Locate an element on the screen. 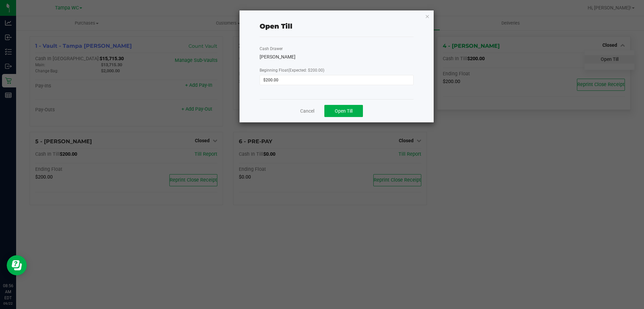 Image resolution: width=644 pixels, height=309 pixels. label: Cash Drawer is located at coordinates (271, 48).